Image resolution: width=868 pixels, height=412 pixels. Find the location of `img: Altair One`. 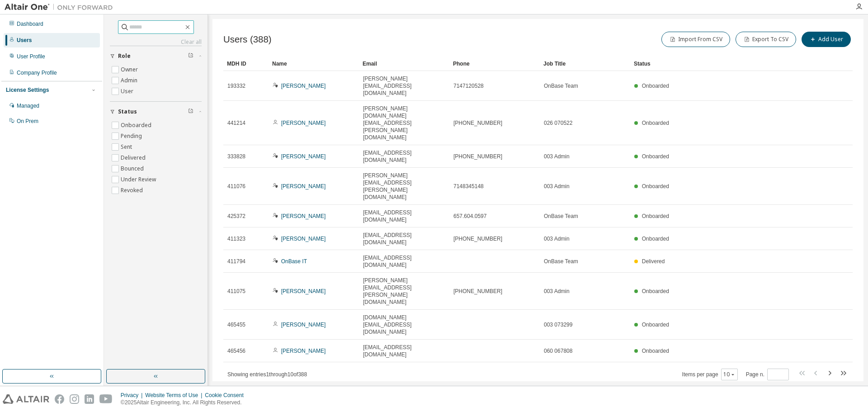

img: Altair One is located at coordinates (61, 7).